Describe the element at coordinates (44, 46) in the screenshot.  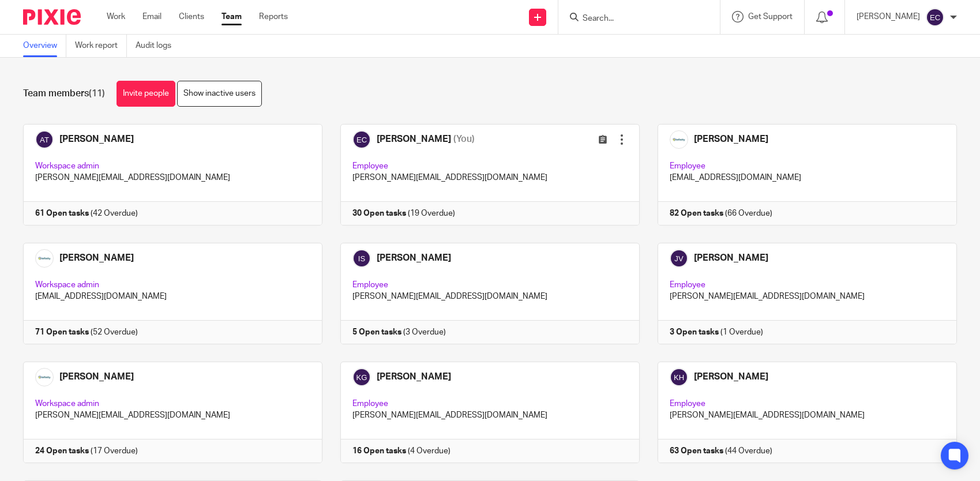
I see `a: Overview` at that location.